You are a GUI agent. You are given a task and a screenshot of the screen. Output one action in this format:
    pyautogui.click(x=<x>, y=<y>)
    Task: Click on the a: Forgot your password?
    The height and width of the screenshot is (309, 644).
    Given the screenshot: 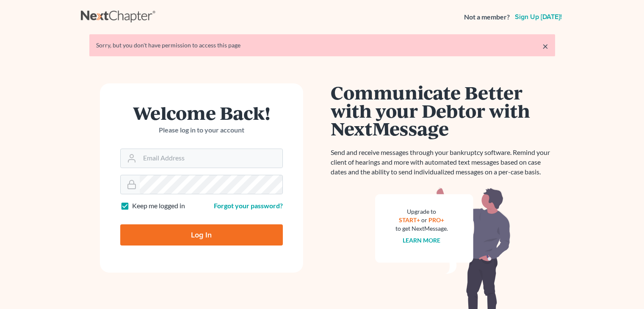 What is the action you would take?
    pyautogui.click(x=248, y=205)
    